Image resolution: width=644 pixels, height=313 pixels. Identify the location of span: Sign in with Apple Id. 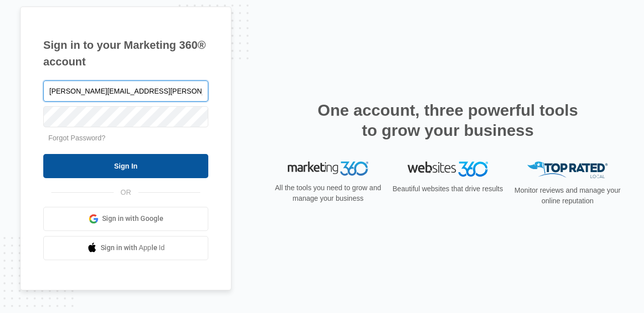
(133, 247).